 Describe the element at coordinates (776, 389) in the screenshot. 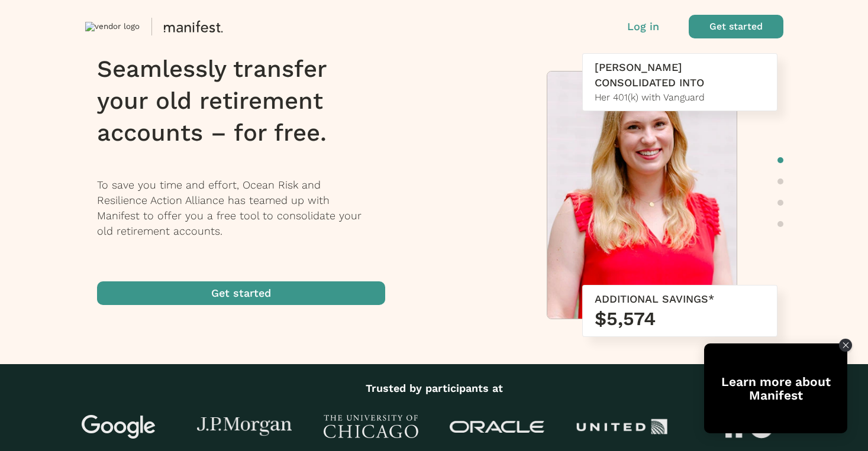

I see `div: Open Tolstoy widget` at that location.